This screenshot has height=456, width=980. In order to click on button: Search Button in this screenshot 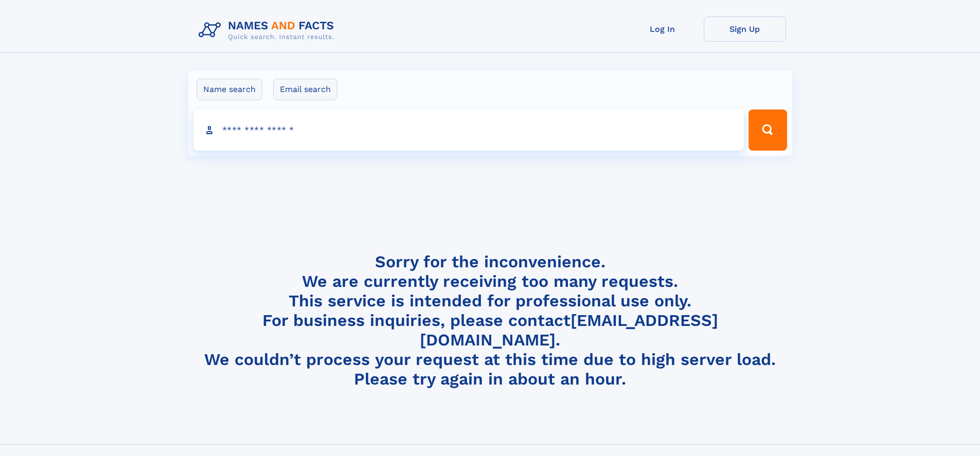, I will do `click(767, 130)`.